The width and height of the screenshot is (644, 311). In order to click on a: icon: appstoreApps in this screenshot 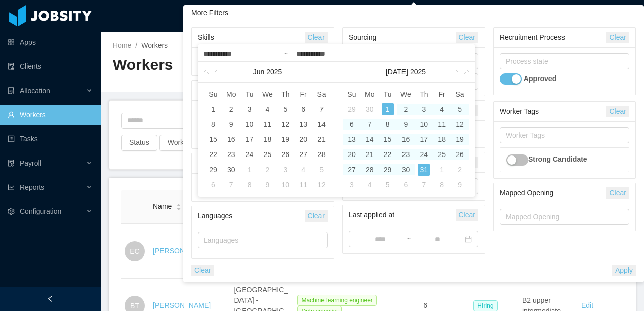, I will do `click(50, 42)`.